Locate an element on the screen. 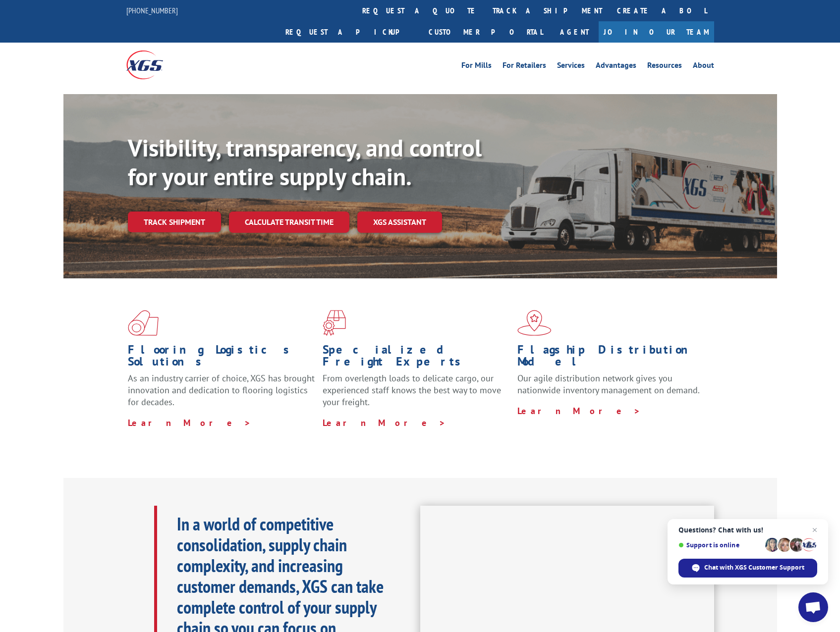 This screenshot has width=840, height=632. a: Services is located at coordinates (571, 67).